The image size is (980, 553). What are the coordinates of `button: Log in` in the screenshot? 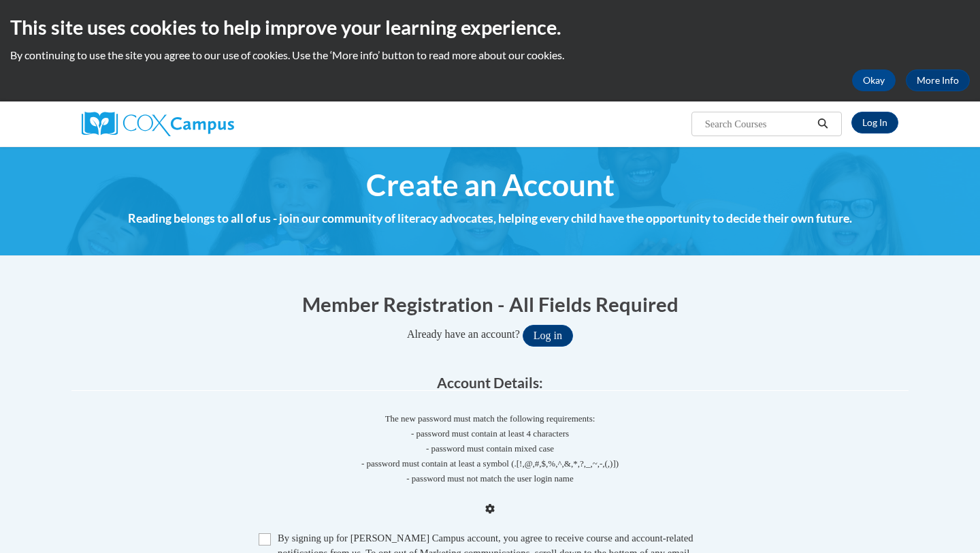 It's located at (547, 336).